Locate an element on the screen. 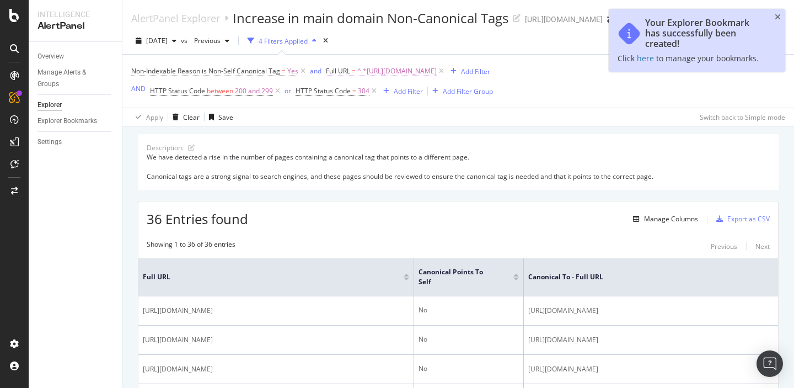  span: Canonical Points to Self is located at coordinates (458, 277).